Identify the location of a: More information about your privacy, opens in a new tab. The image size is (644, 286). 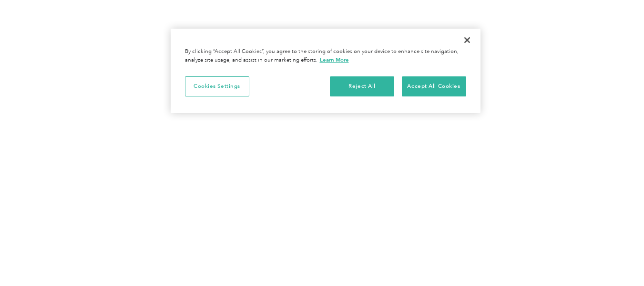
(334, 60).